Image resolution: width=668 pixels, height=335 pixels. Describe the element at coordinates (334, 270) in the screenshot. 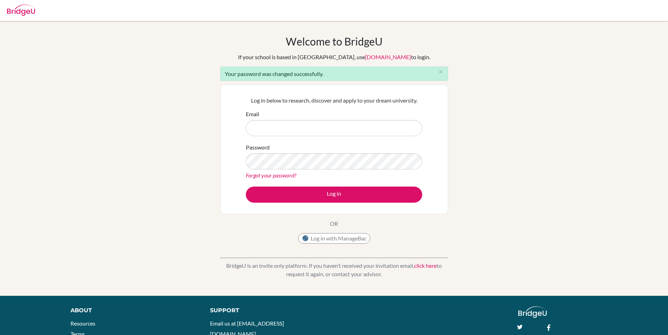

I see `p: BridgeU is an invite only platform. If you haven’t received your invitation email, to request it ...` at that location.